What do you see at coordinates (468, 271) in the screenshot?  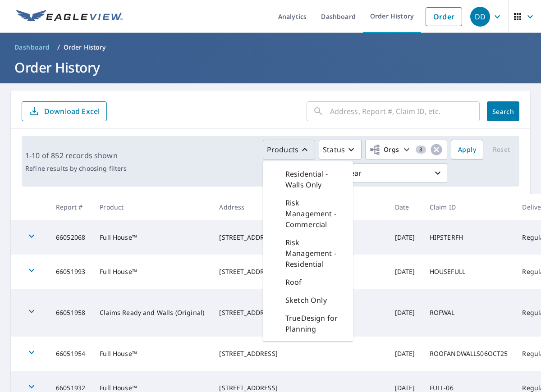 I see `td: HOUSEFULL` at bounding box center [468, 271].